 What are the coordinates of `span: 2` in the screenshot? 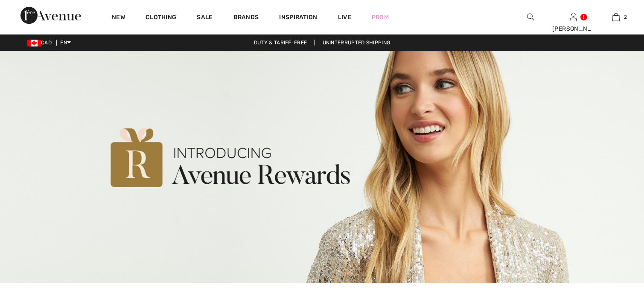 It's located at (625, 17).